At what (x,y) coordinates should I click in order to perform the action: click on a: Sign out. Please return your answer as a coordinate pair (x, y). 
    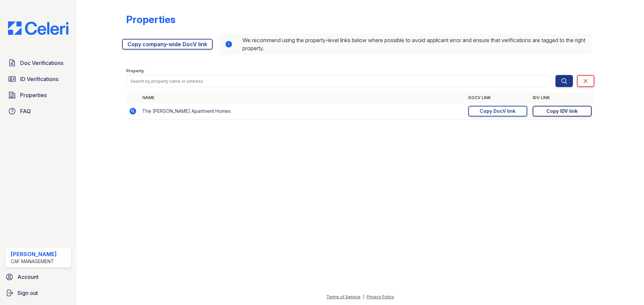
    Looking at the image, I should click on (38, 293).